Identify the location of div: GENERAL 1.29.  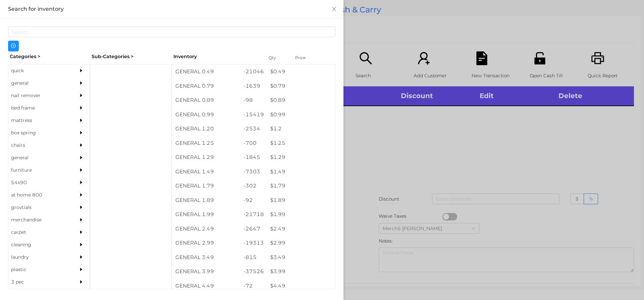
(206, 157).